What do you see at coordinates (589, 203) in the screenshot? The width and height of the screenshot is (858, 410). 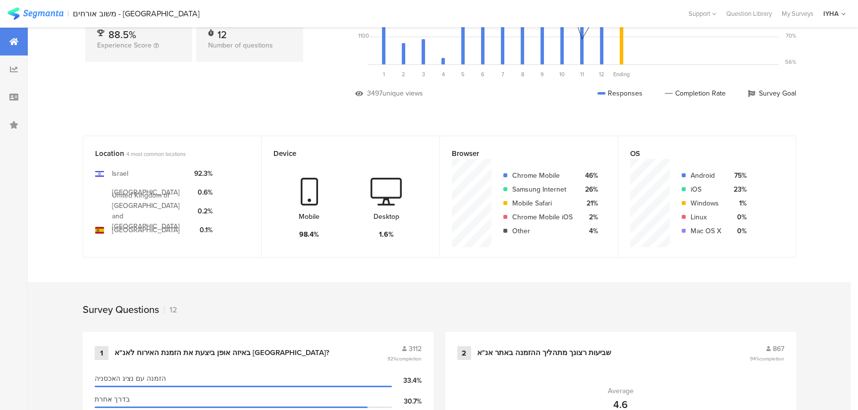 I see `div: 21%` at bounding box center [589, 203].